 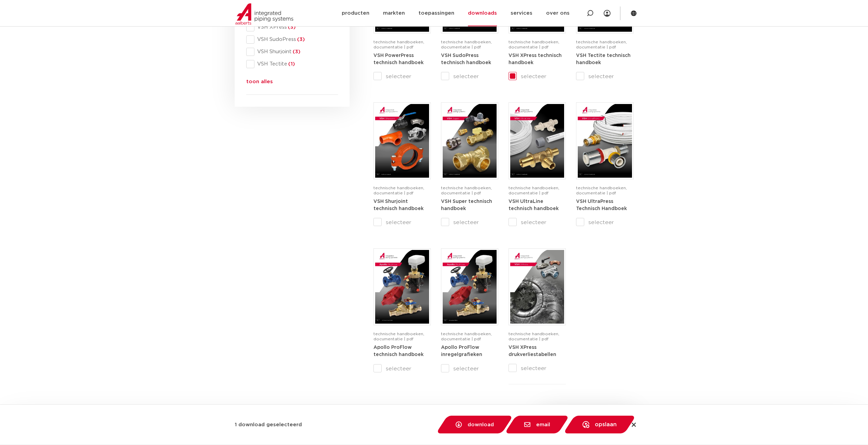 What do you see at coordinates (466, 205) in the screenshot?
I see `strong: VSH Super technisch handboek` at bounding box center [466, 205].